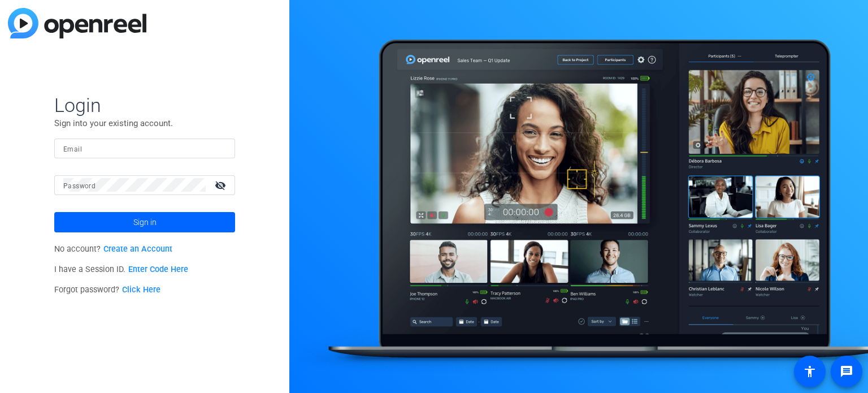 Image resolution: width=868 pixels, height=393 pixels. Describe the element at coordinates (113, 249) in the screenshot. I see `span: No account?` at that location.